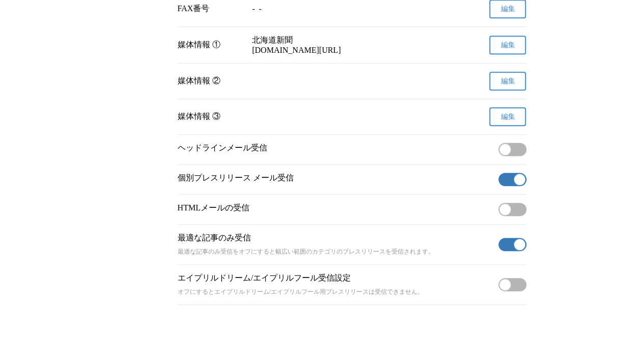  I want to click on p: エイプリルドリーム/エイプリルフール受信設定, so click(336, 278).